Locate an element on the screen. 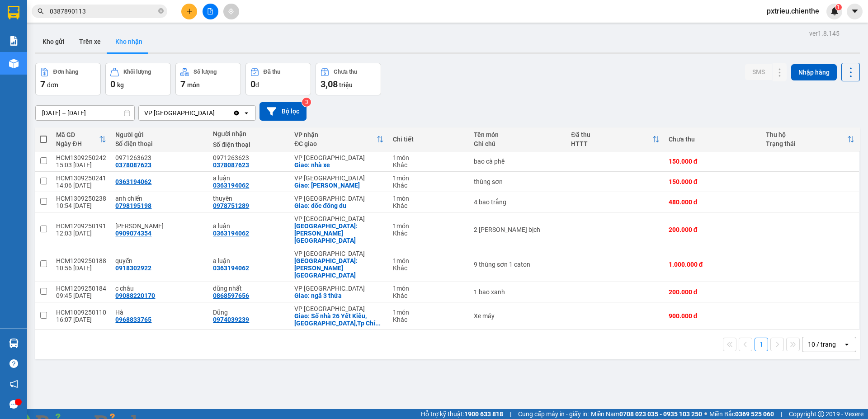 This screenshot has width=868, height=419. div: 480.000 đ is located at coordinates (713, 202).